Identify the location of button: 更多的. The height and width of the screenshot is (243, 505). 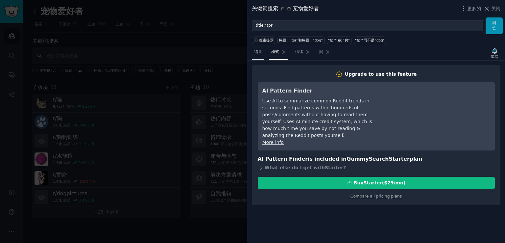
(471, 9).